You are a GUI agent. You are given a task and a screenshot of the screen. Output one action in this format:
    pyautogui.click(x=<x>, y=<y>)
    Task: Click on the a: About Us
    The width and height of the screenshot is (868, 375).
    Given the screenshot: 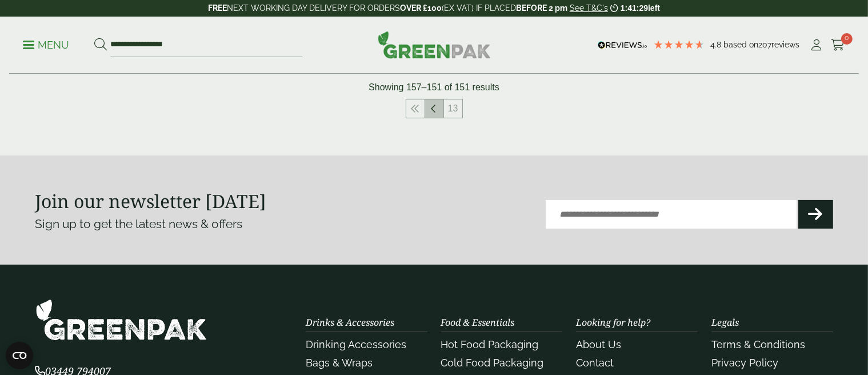 What is the action you would take?
    pyautogui.click(x=598, y=344)
    